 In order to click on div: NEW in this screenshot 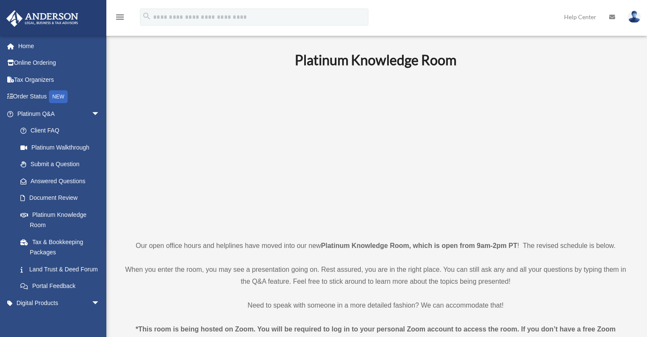, I will do `click(58, 97)`.